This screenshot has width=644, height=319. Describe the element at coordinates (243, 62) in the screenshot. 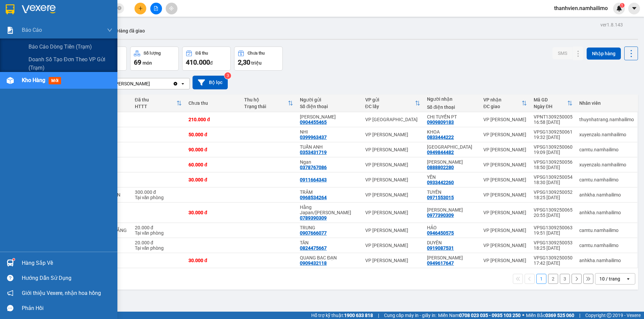

I see `span: 2,30` at that location.